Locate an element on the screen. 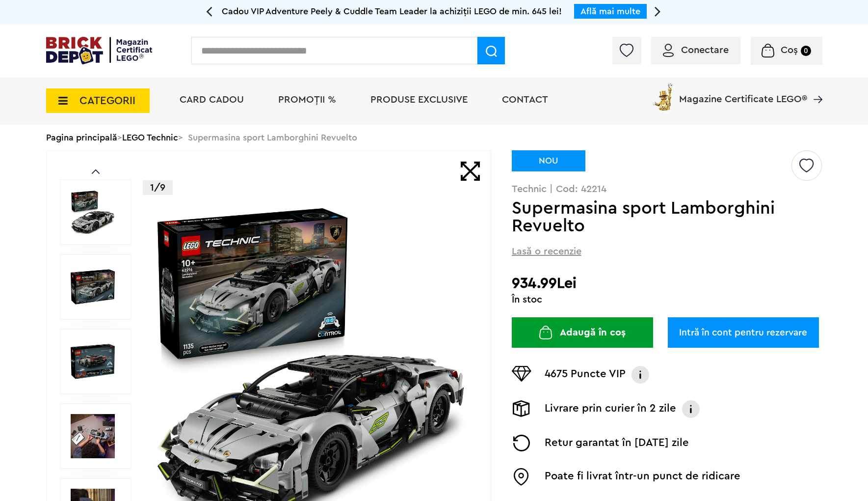  a: Prev is located at coordinates (96, 172).